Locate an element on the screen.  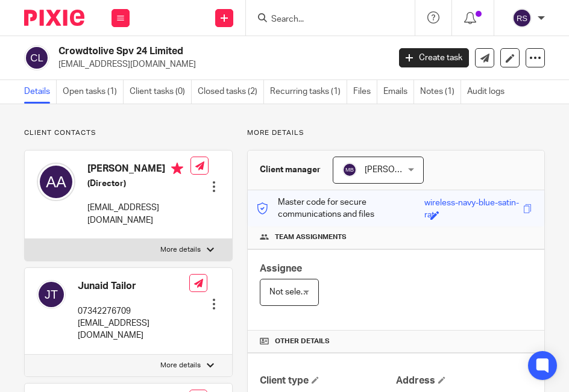
a: Audit logs is located at coordinates (488, 91).